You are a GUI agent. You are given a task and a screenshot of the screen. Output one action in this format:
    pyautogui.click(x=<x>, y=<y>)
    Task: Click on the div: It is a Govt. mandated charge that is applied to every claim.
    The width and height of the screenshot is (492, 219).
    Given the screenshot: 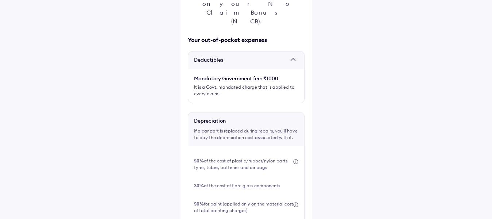 What is the action you would take?
    pyautogui.click(x=246, y=90)
    